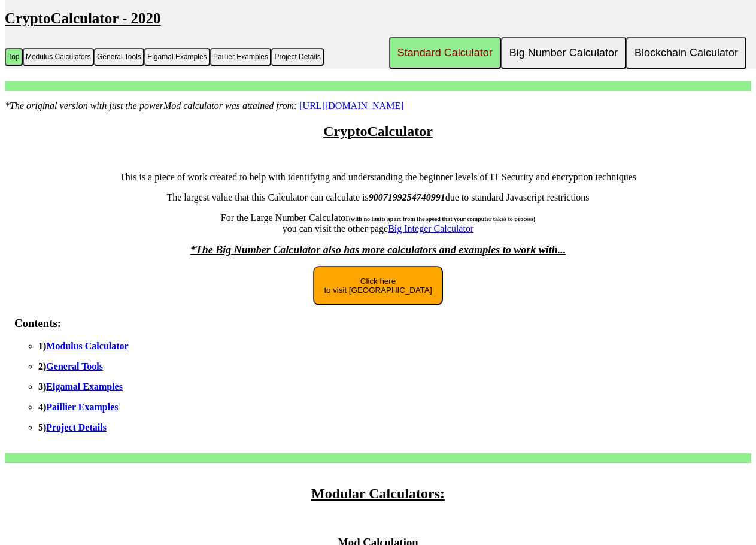 Image resolution: width=756 pixels, height=545 pixels. I want to click on button: Paillier Examples, so click(241, 57).